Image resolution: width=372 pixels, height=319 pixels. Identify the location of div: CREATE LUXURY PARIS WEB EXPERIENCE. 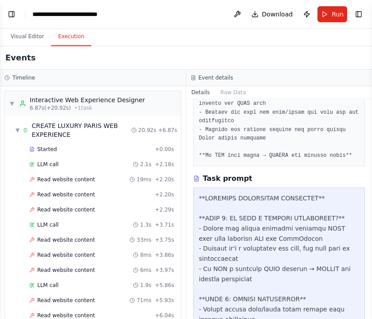
(81, 130).